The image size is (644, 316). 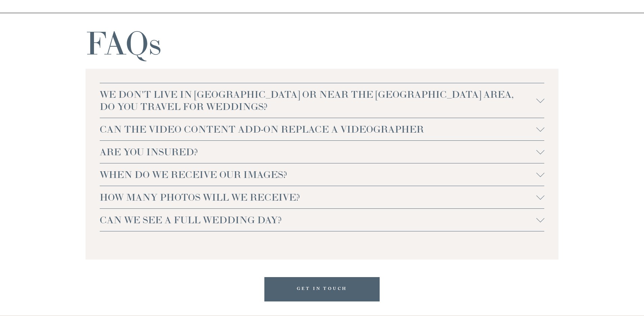 What do you see at coordinates (318, 197) in the screenshot?
I see `span: HOW MANY PHOTOS WILL WE RECEIVE?` at bounding box center [318, 197].